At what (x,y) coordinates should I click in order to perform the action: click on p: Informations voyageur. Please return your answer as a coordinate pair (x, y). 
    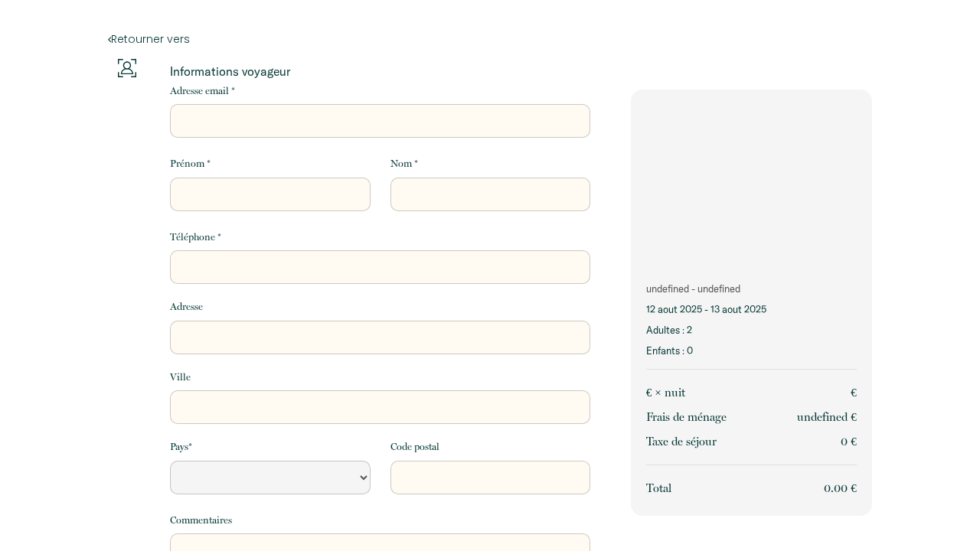
    Looking at the image, I should click on (379, 71).